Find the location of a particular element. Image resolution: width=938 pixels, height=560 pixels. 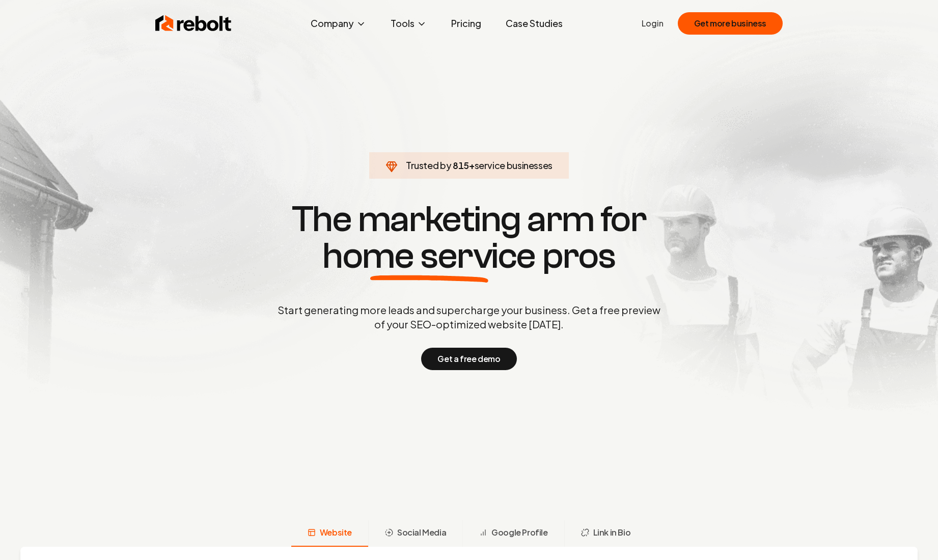

button: Get a free demo is located at coordinates (469, 359).